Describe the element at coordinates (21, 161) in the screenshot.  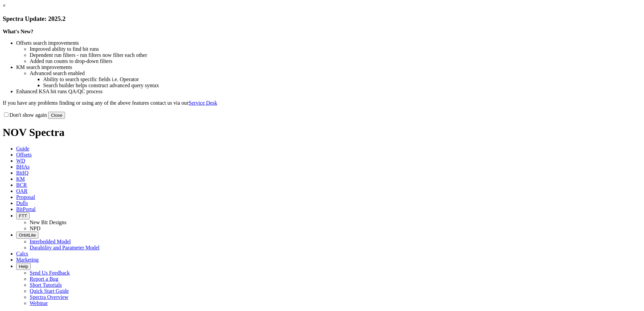
I see `span: WD` at that location.